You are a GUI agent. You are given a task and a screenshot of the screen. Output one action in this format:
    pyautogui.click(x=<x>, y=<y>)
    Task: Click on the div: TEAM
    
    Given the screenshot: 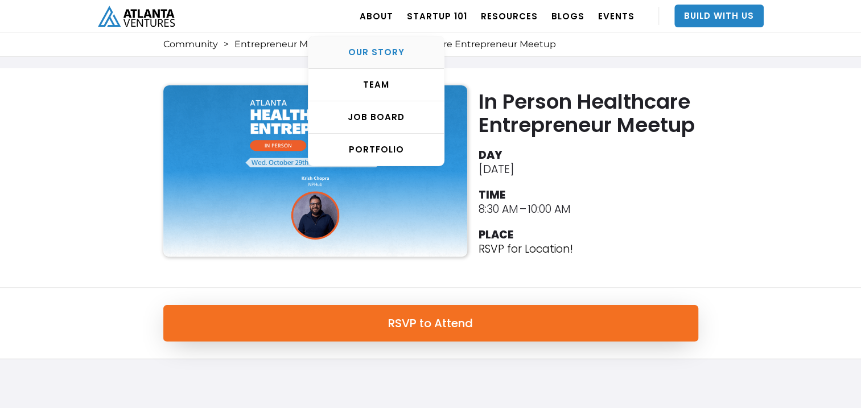 What is the action you would take?
    pyautogui.click(x=376, y=85)
    